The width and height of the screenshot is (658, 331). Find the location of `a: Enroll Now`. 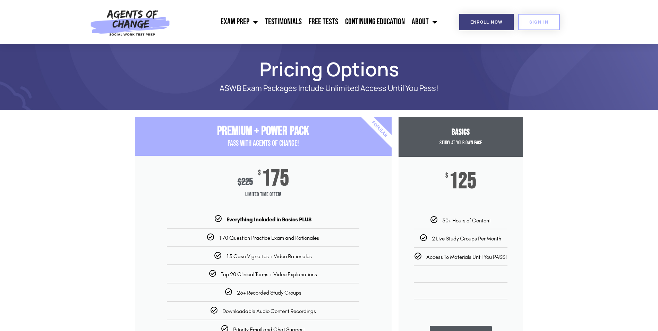

a: Enroll Now is located at coordinates (486, 22).